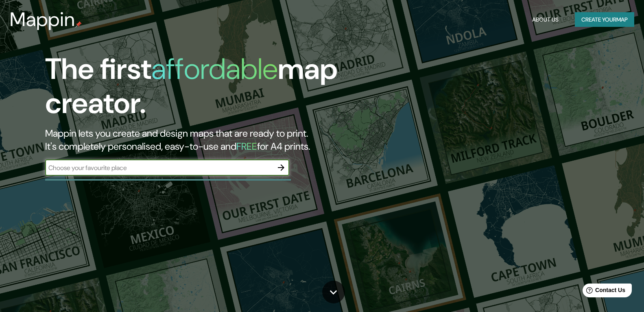 This screenshot has width=644, height=312. Describe the element at coordinates (206, 140) in the screenshot. I see `h2: Mappin lets you create and design maps that are ready to print. It's completely personalised, eas...` at that location.